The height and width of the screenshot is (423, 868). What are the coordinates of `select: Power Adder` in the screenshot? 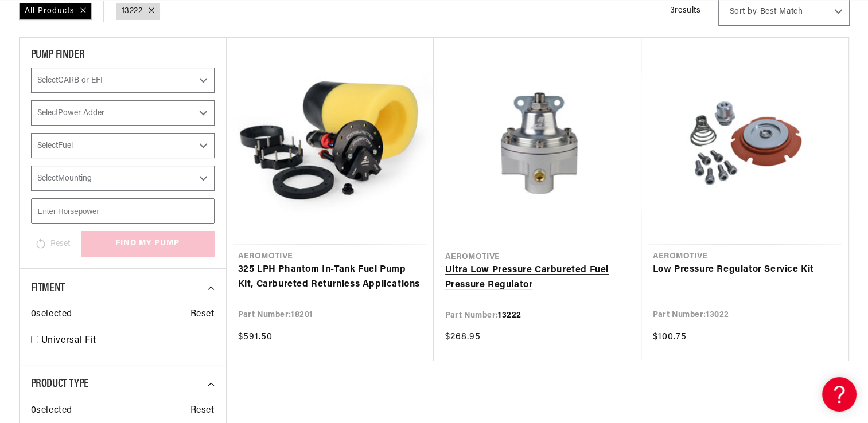 It's located at (123, 113).